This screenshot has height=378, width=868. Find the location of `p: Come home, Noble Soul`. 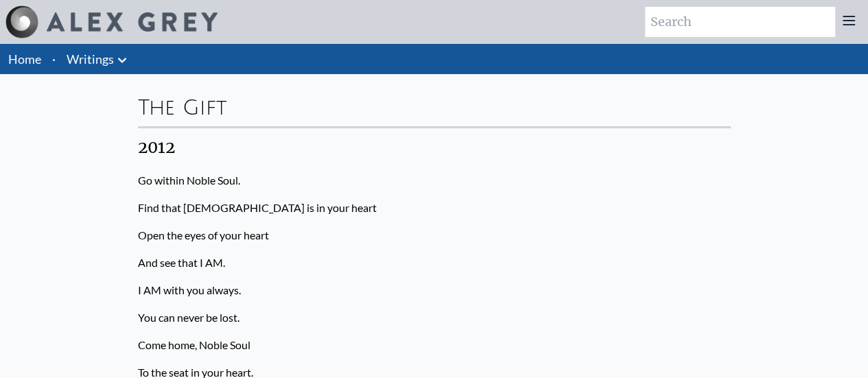

p: Come home, Noble Soul is located at coordinates (434, 345).